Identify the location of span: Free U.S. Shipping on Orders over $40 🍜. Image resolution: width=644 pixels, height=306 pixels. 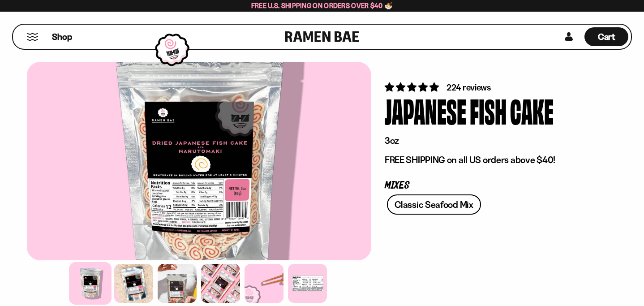
(322, 6).